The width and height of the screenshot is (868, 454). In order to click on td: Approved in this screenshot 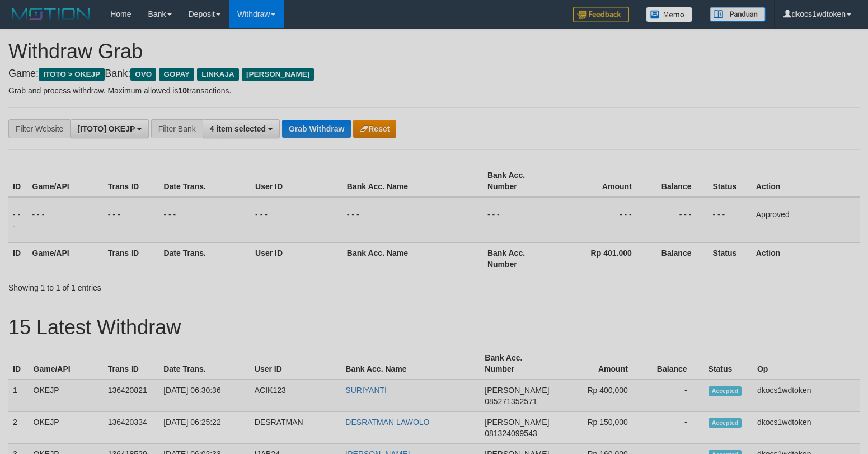, I will do `click(805, 220)`.